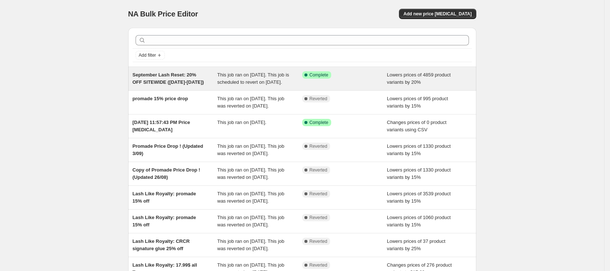  I want to click on span: Promade Price Drop ! (Updated 3/09), so click(168, 150).